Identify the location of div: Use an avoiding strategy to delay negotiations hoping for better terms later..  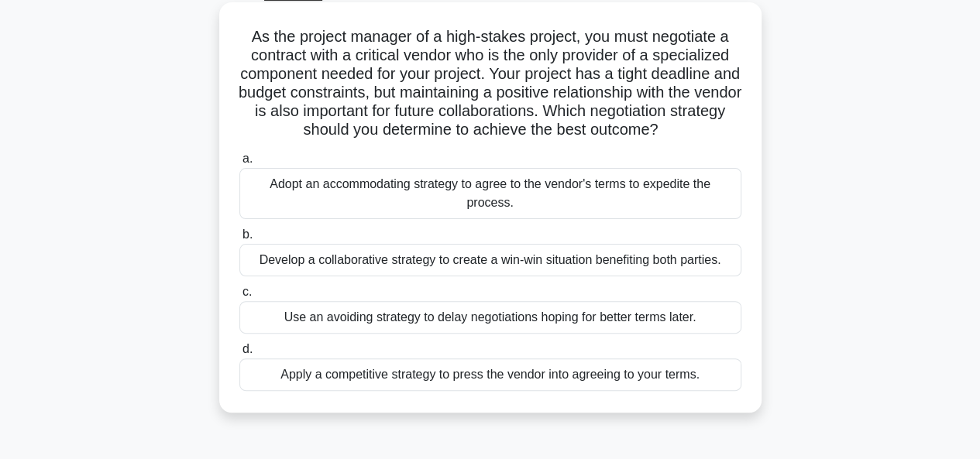
(490, 318).